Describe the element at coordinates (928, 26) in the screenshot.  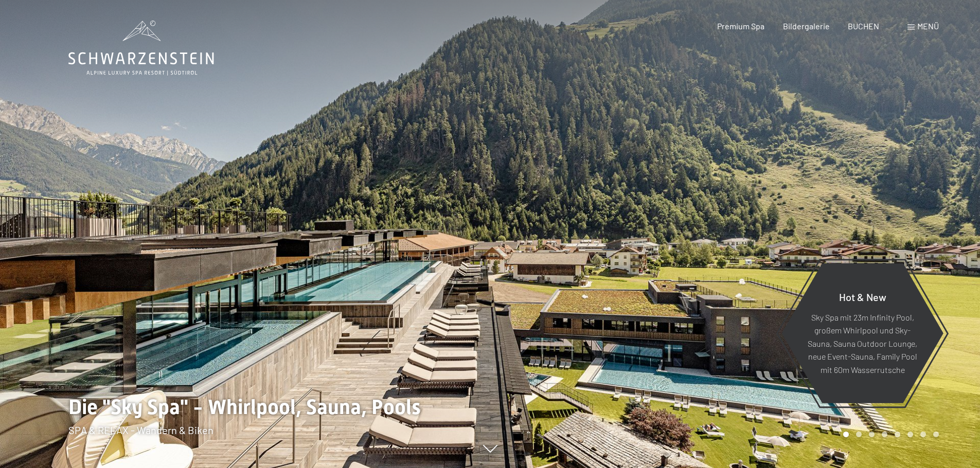
I see `span: Menü` at that location.